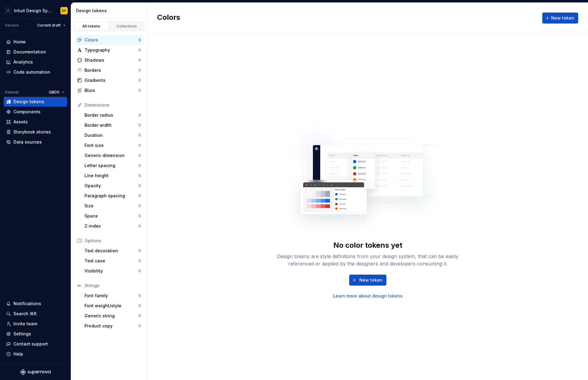  Describe the element at coordinates (113, 176) in the screenshot. I see `a: Line height0` at that location.